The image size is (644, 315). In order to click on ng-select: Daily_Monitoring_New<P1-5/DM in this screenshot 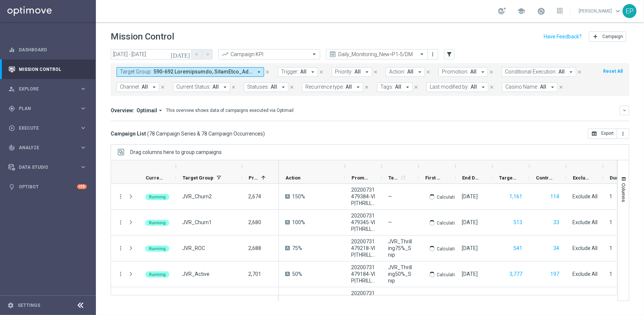, I will do `click(377, 54)`.